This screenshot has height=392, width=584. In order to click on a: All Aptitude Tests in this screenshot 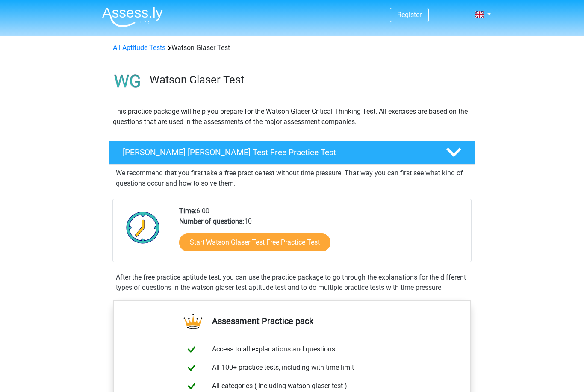, I will do `click(139, 47)`.